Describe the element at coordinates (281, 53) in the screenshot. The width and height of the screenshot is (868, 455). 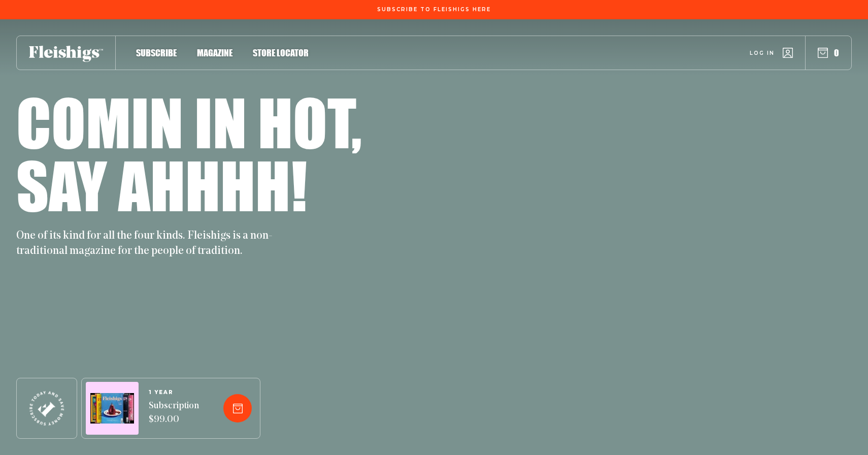
I see `span: Store locator` at that location.